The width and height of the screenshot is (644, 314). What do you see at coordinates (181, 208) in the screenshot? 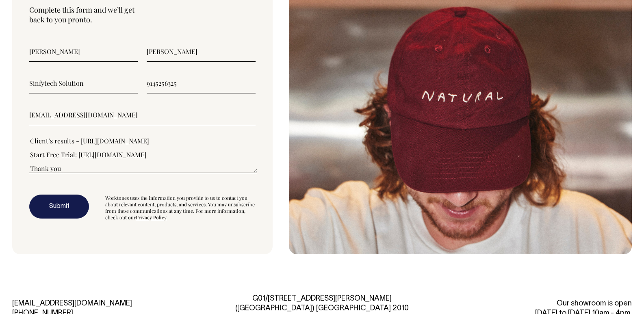
I see `div: Worktones uses the information you provide to us to contact you about relevant content, products,...` at bounding box center [181, 208].